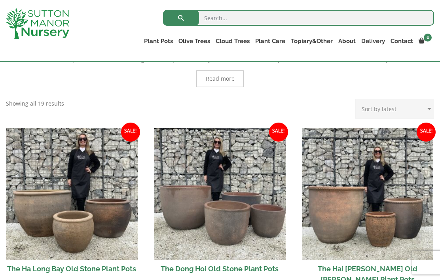 The height and width of the screenshot is (280, 440). What do you see at coordinates (402, 41) in the screenshot?
I see `a: Contact` at bounding box center [402, 41].